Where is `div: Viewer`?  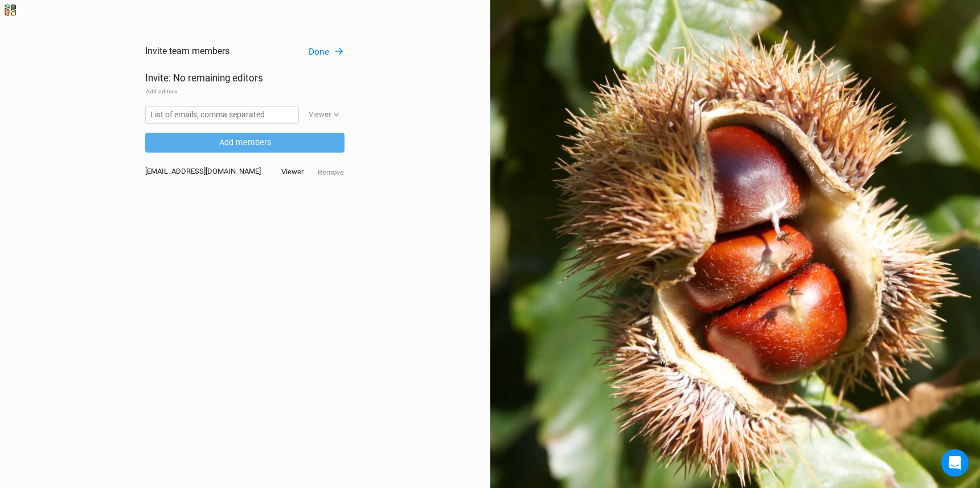
div: Viewer is located at coordinates (320, 115).